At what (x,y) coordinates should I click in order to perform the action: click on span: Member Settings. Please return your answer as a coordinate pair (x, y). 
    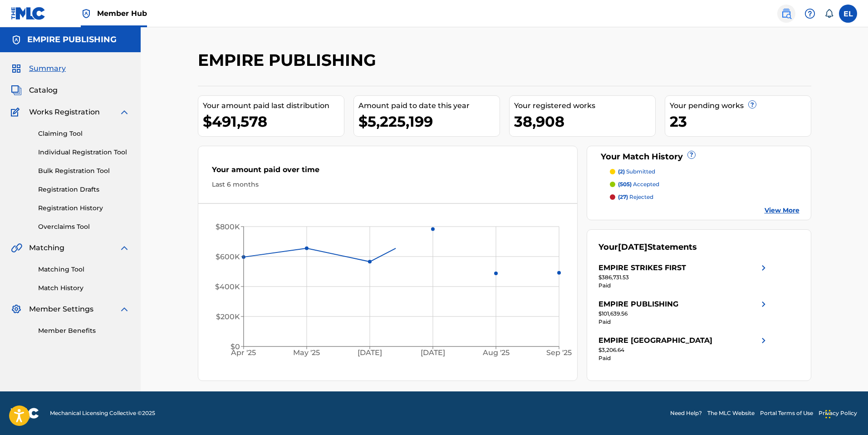
    Looking at the image, I should click on (61, 309).